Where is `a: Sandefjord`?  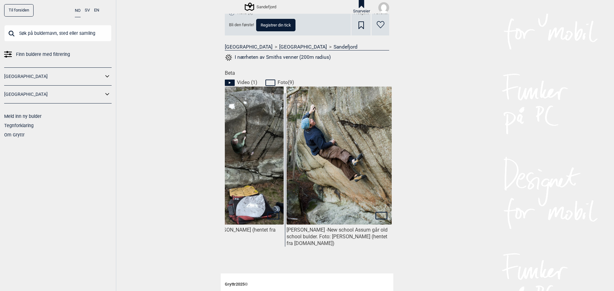 a: Sandefjord is located at coordinates (345, 47).